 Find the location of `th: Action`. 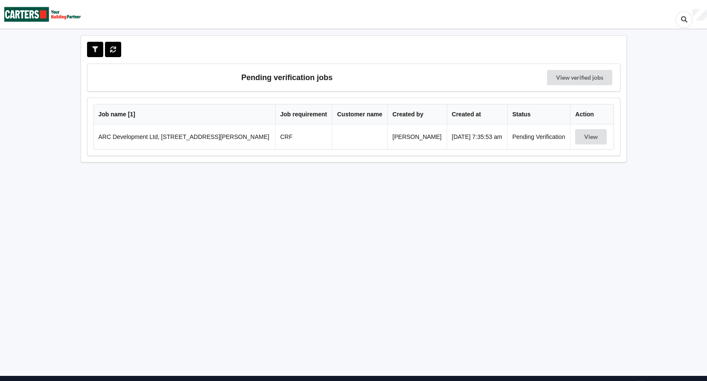

th: Action is located at coordinates (591, 114).